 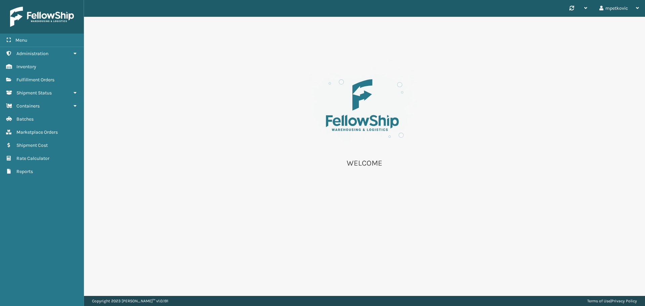 I want to click on img: es-welcome.8eb42ee4.svg, so click(x=365, y=104).